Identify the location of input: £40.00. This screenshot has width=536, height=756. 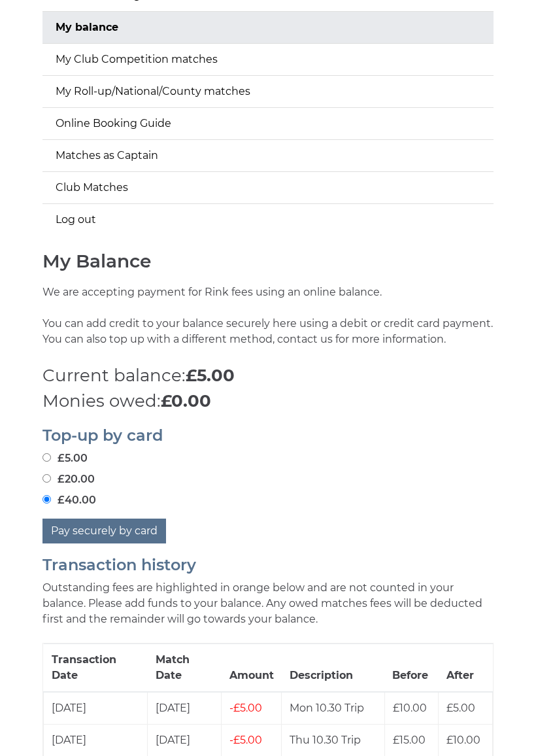
(47, 499).